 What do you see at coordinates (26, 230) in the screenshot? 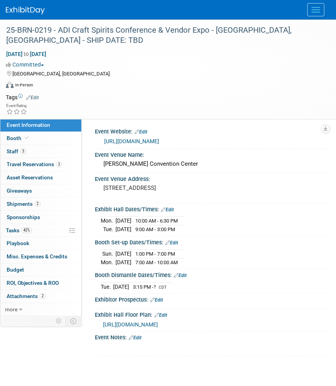
I see `span: 42%` at bounding box center [26, 230].